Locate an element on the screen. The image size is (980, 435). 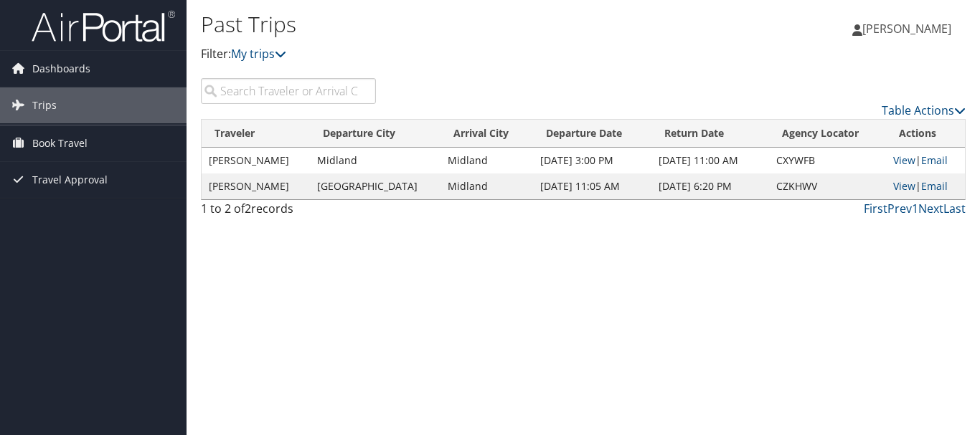
a: Table Actions is located at coordinates (924, 111).